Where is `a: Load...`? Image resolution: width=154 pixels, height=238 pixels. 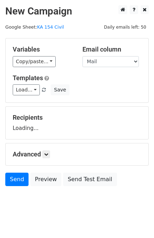
a: Load... is located at coordinates (26, 90).